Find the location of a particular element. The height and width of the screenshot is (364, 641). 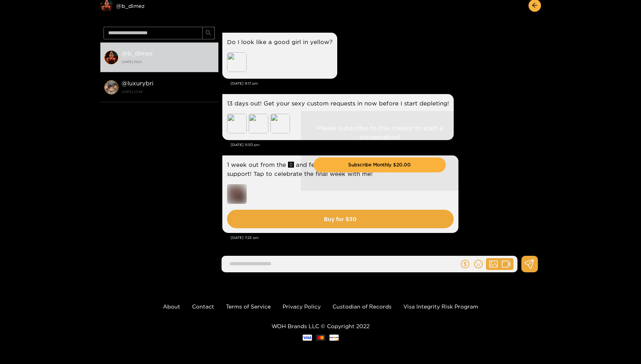

button: search is located at coordinates (209, 33).